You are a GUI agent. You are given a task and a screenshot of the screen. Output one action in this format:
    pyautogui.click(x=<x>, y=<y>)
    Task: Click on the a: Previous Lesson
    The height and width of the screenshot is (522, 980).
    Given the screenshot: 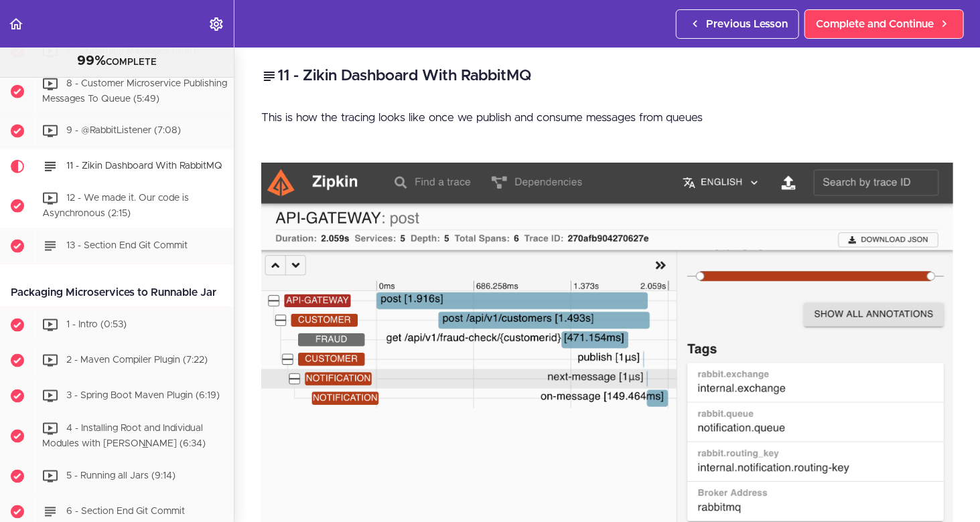 What is the action you would take?
    pyautogui.click(x=738, y=24)
    